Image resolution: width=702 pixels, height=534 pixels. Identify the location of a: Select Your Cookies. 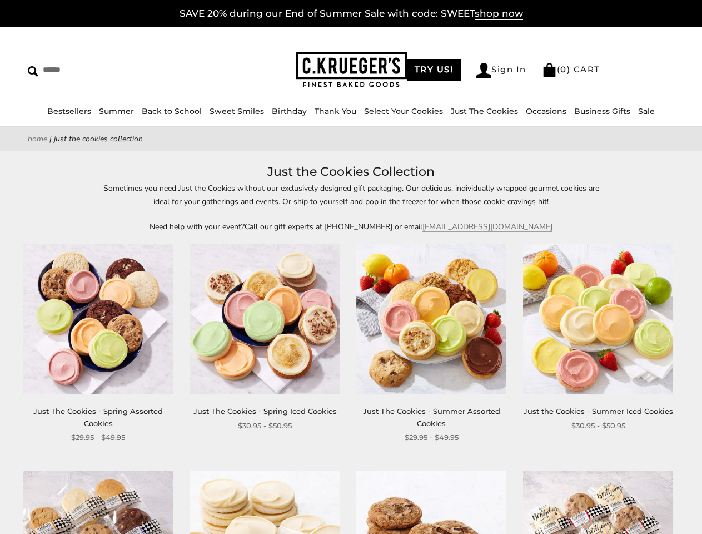
(404, 111).